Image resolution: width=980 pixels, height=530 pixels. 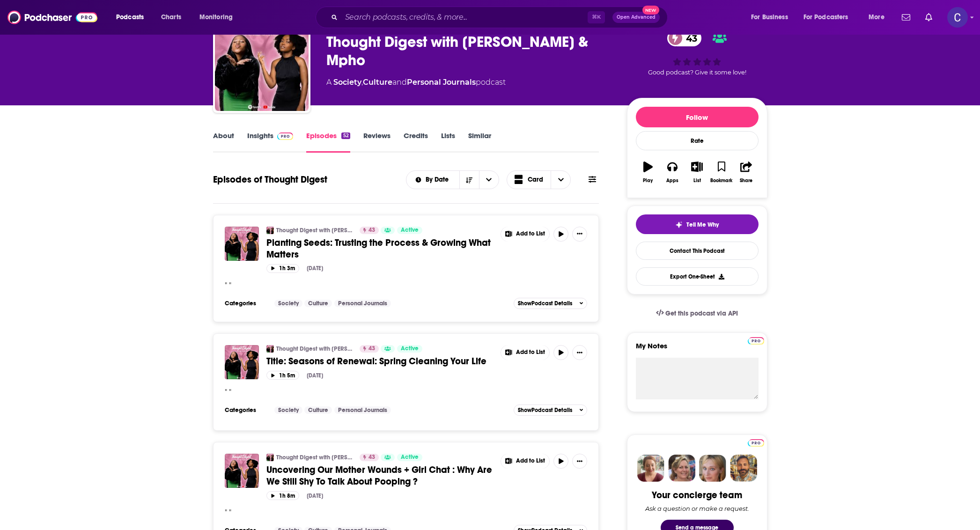 I want to click on div: Share, so click(x=746, y=180).